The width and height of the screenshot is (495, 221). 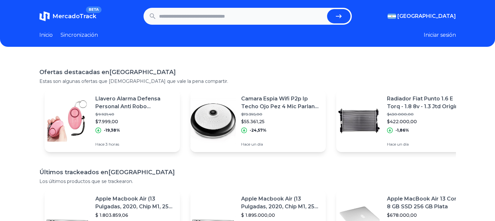 I want to click on font: -19,38%, so click(x=112, y=130).